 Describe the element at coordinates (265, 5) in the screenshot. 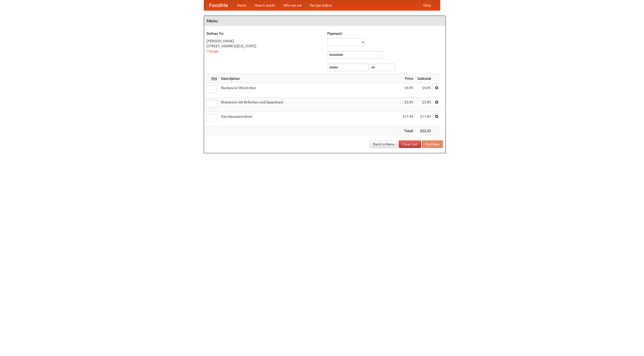

I see `a: How it works` at that location.